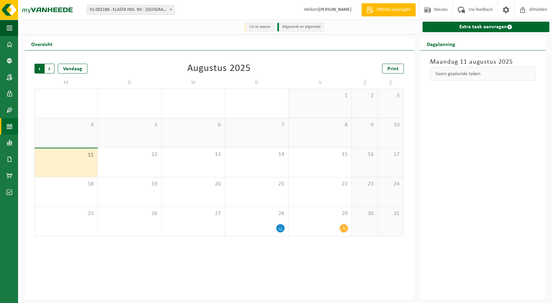 This screenshot has width=552, height=303. Describe the element at coordinates (39, 69) in the screenshot. I see `span: Vorige` at that location.